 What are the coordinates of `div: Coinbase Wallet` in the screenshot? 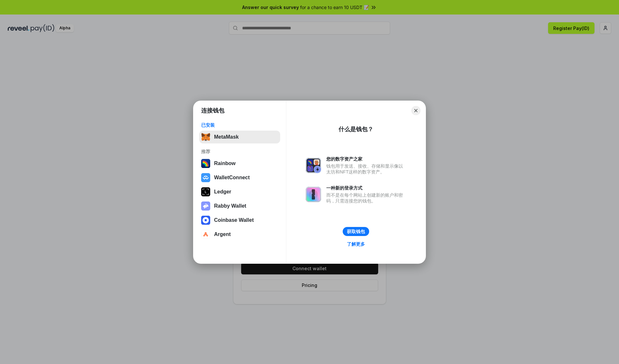 It's located at (233, 220).